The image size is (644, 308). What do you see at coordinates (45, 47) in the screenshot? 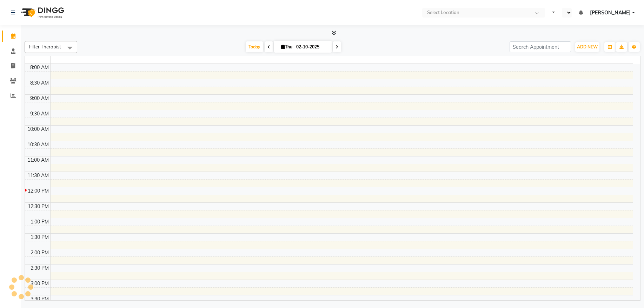
I see `span: Filter Therapist` at bounding box center [45, 47].